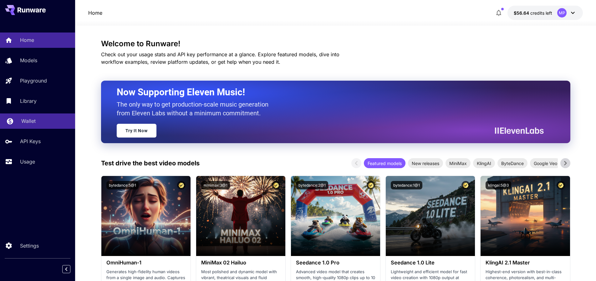  I want to click on a: Home, so click(95, 13).